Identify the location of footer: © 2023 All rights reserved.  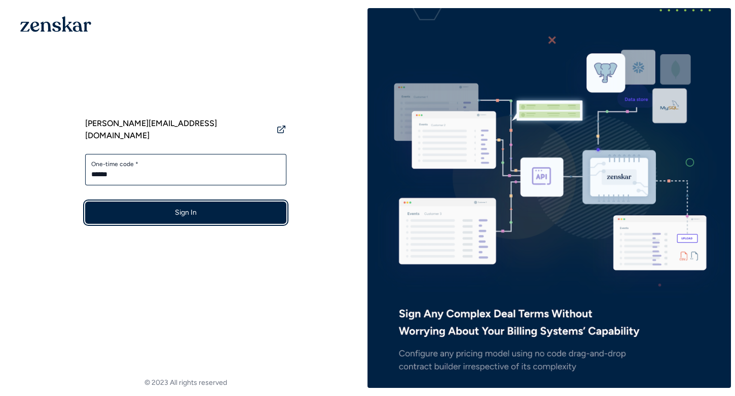
(186, 383).